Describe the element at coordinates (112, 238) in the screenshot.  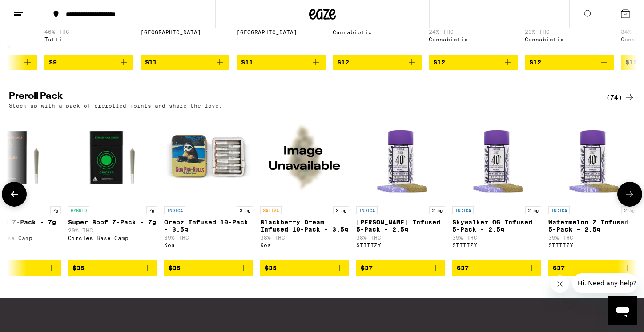
I see `div: Circles Base Camp` at that location.